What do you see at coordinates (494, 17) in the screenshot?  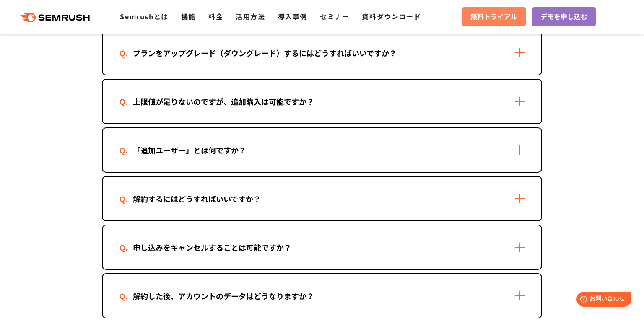 I see `span: 無料トライアル` at bounding box center [494, 17].